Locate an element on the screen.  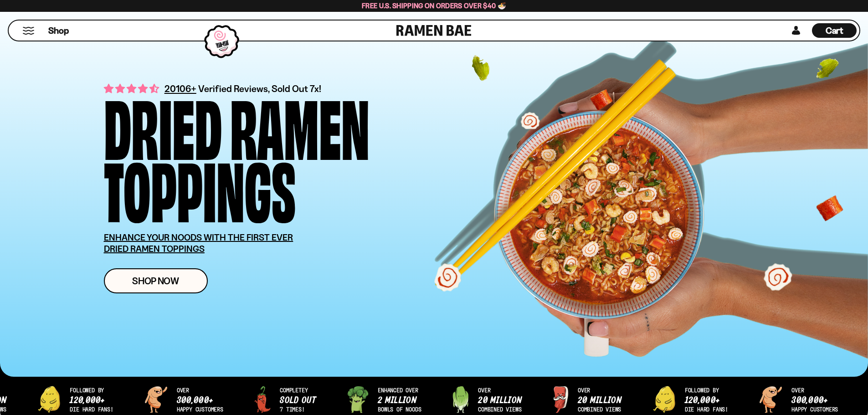
div: Dried is located at coordinates (163, 124).